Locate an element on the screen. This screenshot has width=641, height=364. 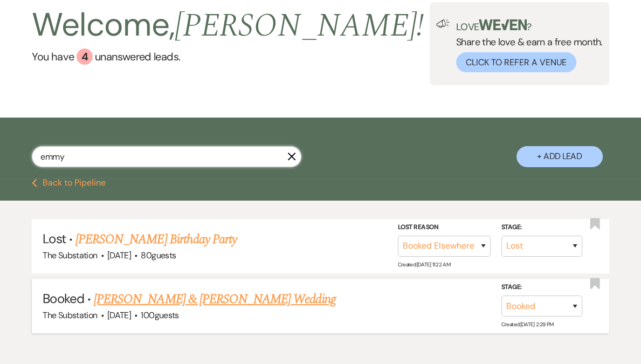
button: Back to Pipeline is located at coordinates (68, 183).